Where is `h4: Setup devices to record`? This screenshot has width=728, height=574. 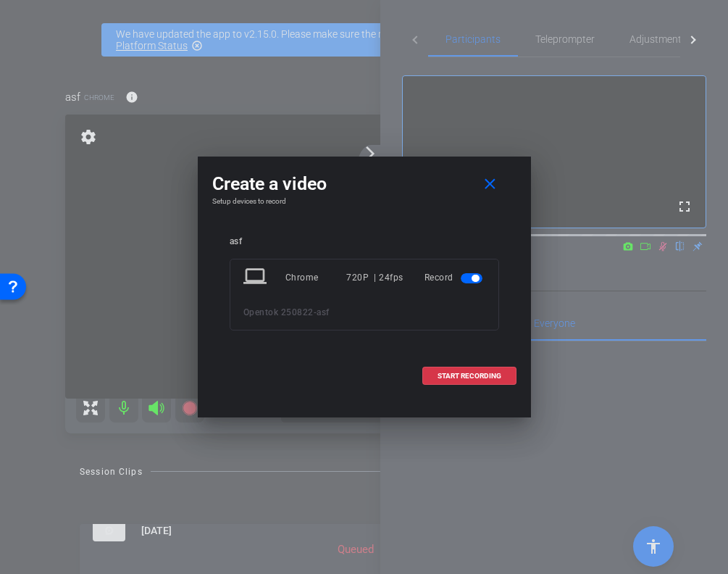 h4: Setup devices to record is located at coordinates (364, 201).